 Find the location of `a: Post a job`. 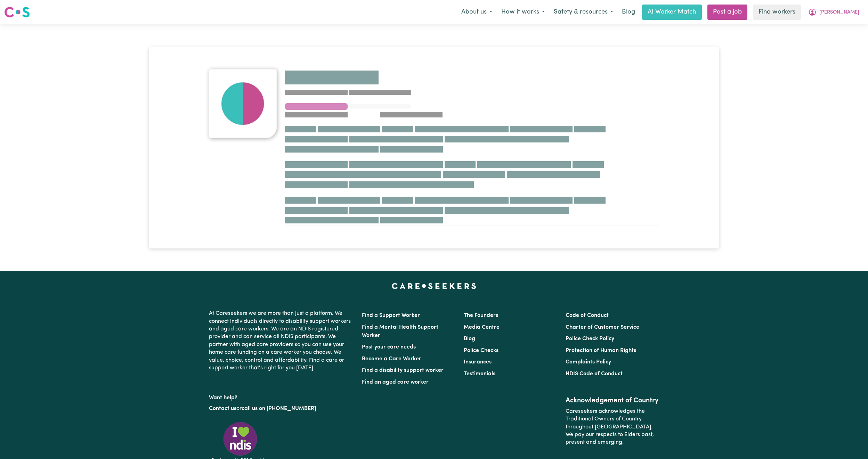

a: Post a job is located at coordinates (727, 12).